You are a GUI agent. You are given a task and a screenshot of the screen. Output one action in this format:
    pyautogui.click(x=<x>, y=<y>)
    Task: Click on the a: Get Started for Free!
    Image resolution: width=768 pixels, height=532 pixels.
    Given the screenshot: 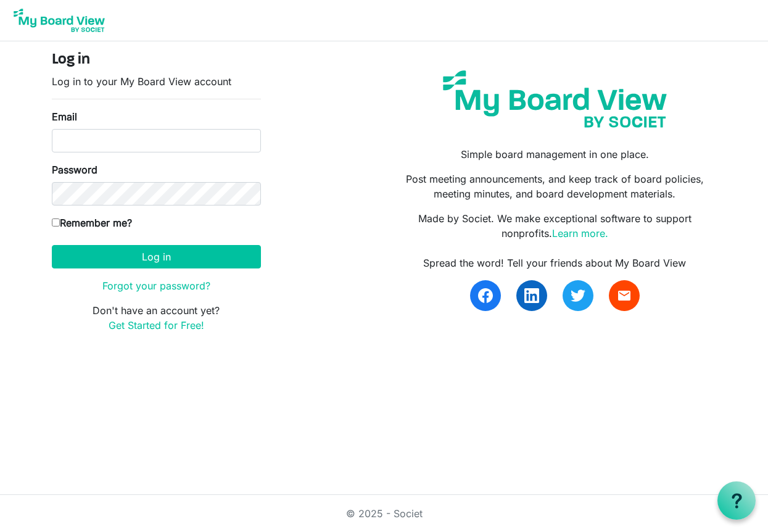 What is the action you would take?
    pyautogui.click(x=156, y=326)
    